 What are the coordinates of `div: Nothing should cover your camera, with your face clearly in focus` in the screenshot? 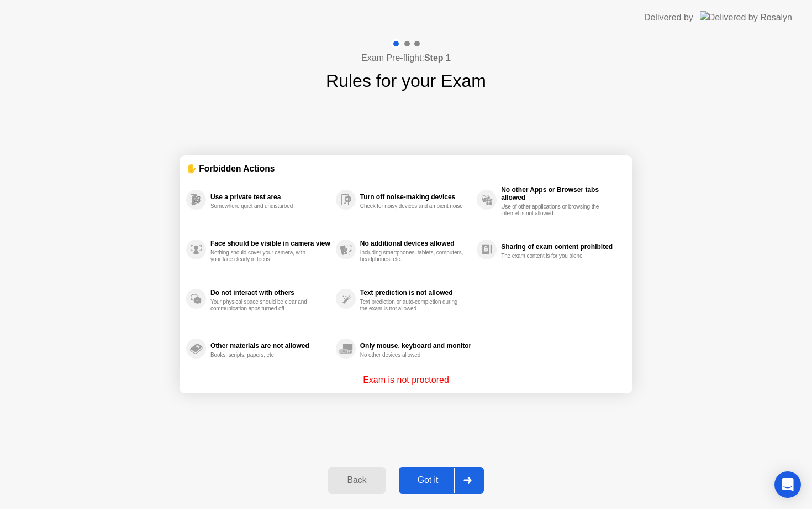 It's located at (263, 256).